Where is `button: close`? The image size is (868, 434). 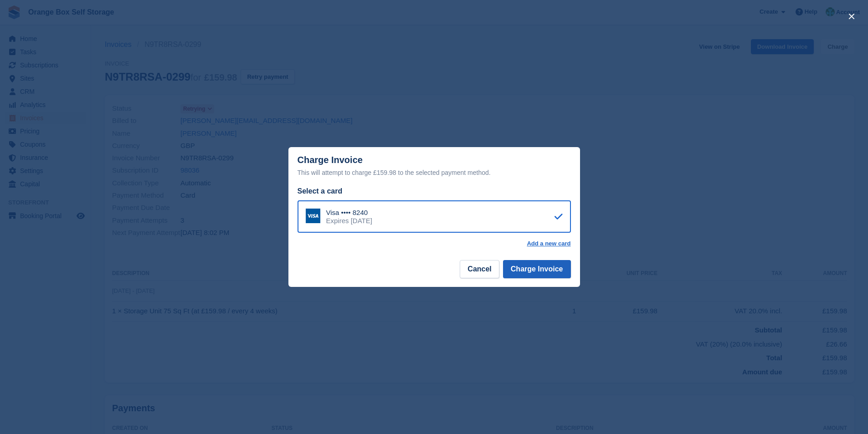
button: close is located at coordinates (851, 17).